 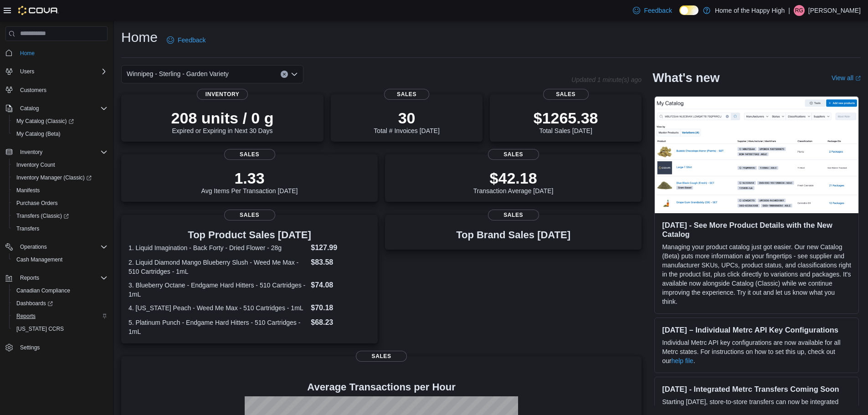 I want to click on a: Inventory Manager (Classic), so click(x=54, y=178).